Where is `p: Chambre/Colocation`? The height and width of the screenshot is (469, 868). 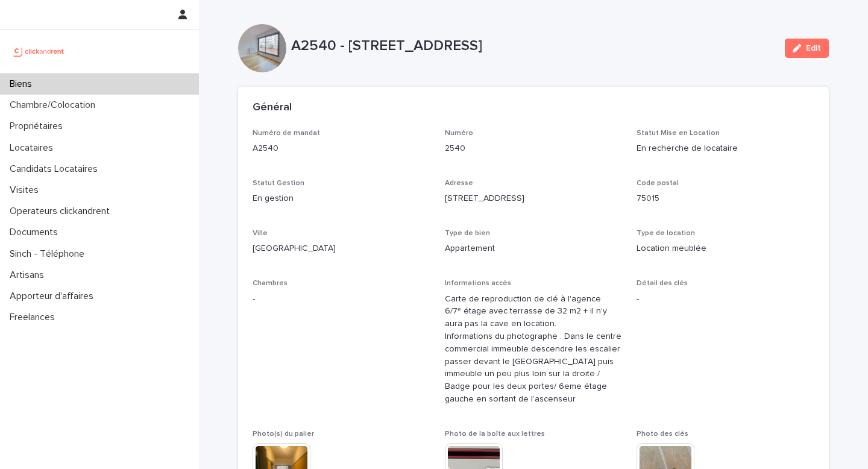 p: Chambre/Colocation is located at coordinates (55, 105).